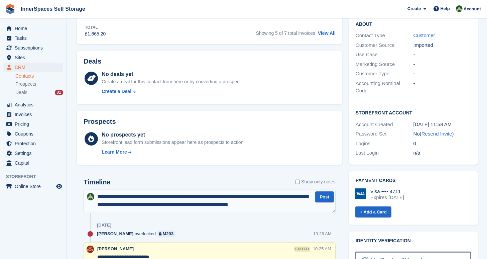  I want to click on span: Deals, so click(21, 92).